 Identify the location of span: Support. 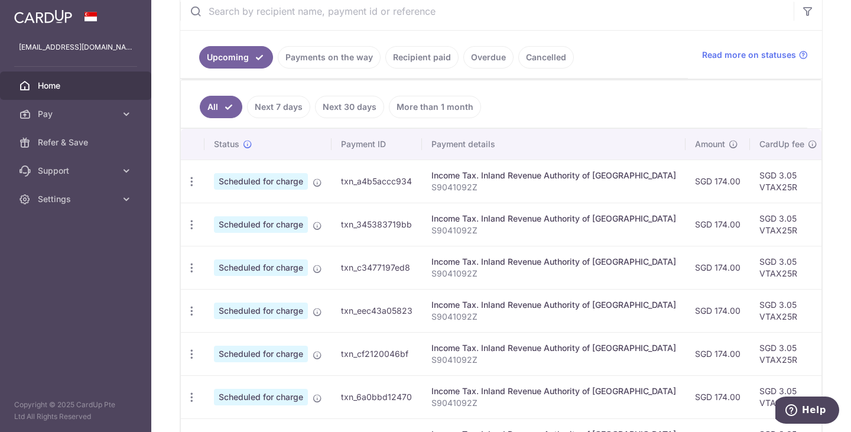
(77, 171).